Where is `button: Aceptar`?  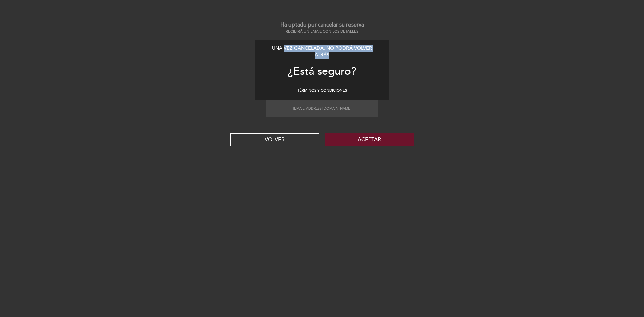 button: Aceptar is located at coordinates (369, 140).